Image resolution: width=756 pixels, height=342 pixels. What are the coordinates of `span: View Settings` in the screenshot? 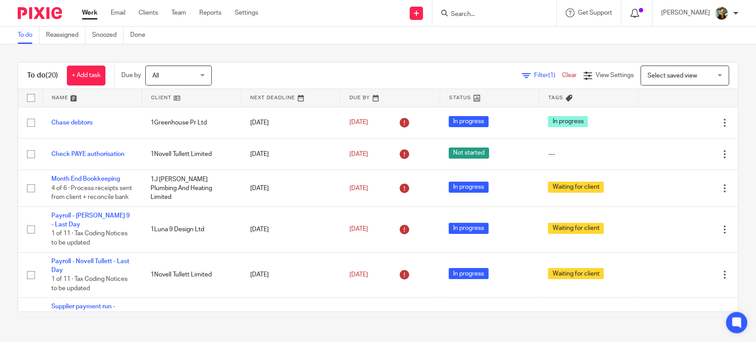 It's located at (615, 75).